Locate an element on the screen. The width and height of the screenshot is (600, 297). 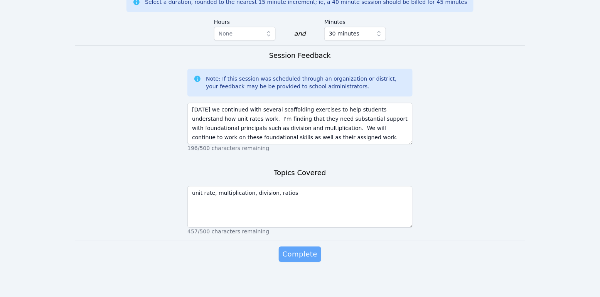
div: Note: If this session was scheduled through an organization or district, your feedback may be be ... is located at coordinates (306, 83).